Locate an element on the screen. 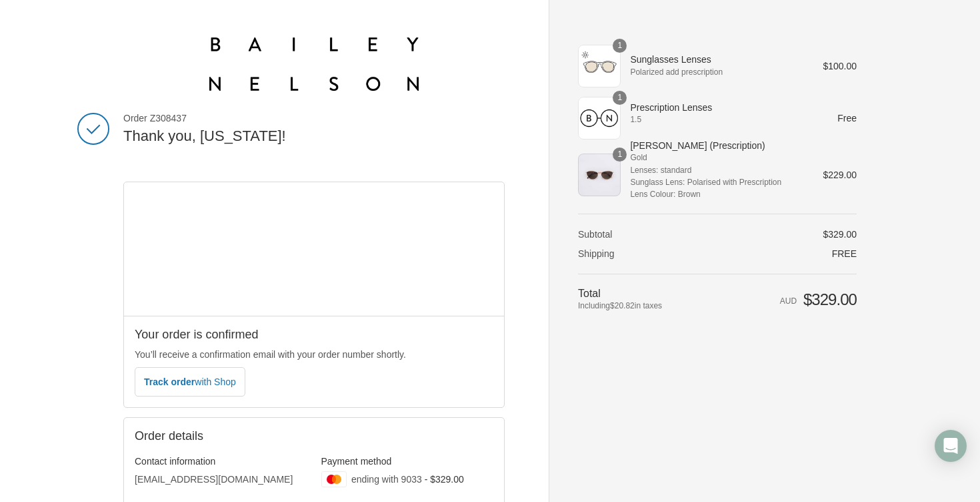  img: conversion-pixel.gif is located at coordinates (127, 150).